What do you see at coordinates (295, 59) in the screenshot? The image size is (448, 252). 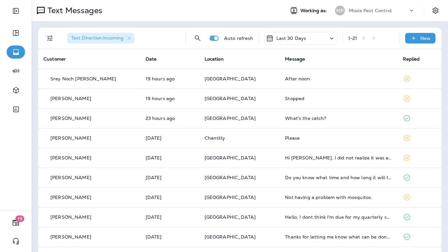 I see `span: Message` at bounding box center [295, 59].